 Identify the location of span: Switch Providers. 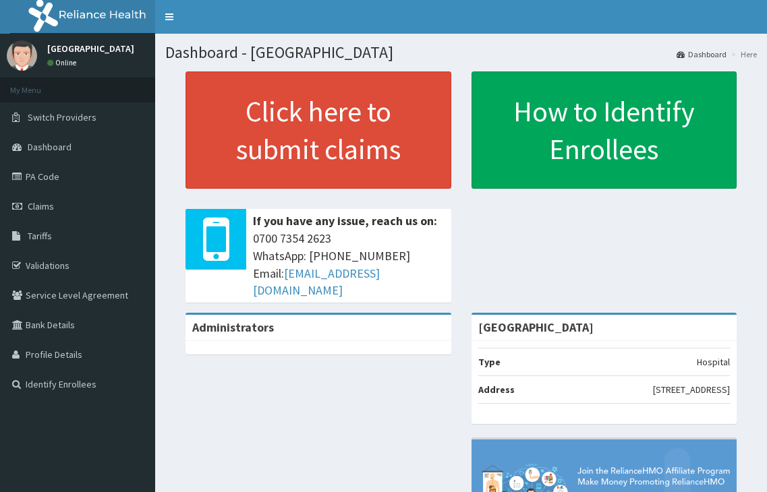
(62, 117).